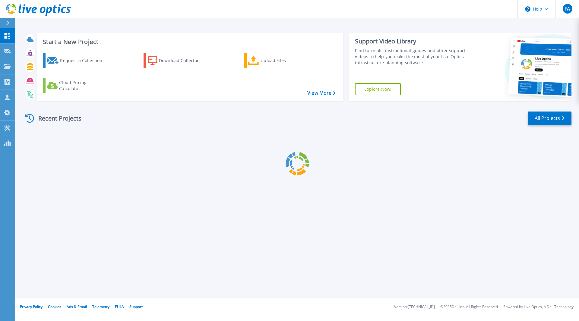 Image resolution: width=579 pixels, height=321 pixels. What do you see at coordinates (321, 93) in the screenshot?
I see `a: View More` at bounding box center [321, 93].